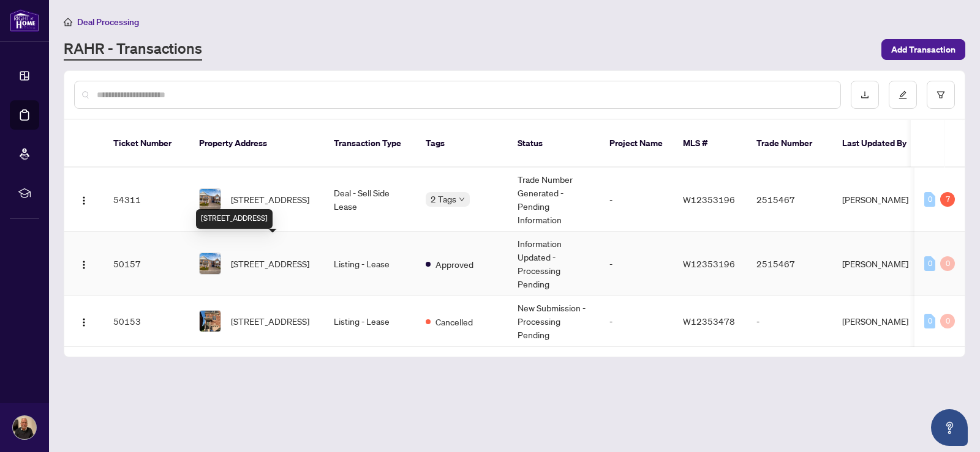 Image resolution: width=980 pixels, height=452 pixels. What do you see at coordinates (940, 95) in the screenshot?
I see `button: filter` at bounding box center [940, 95].